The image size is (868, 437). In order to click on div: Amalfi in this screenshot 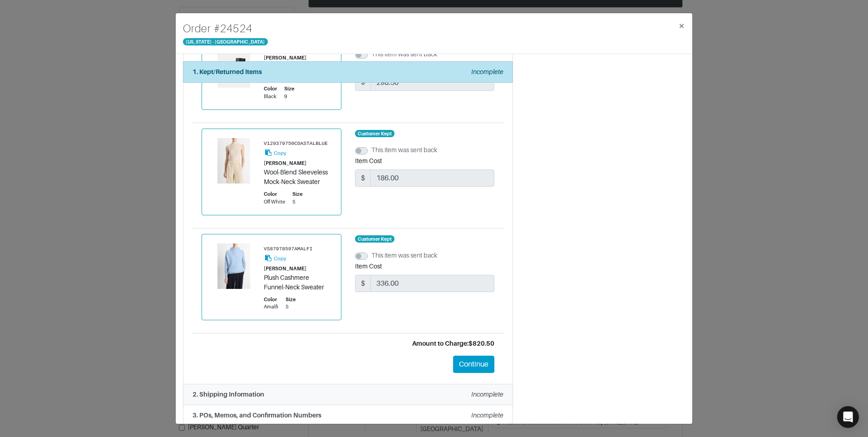, I will do `click(271, 306)`.